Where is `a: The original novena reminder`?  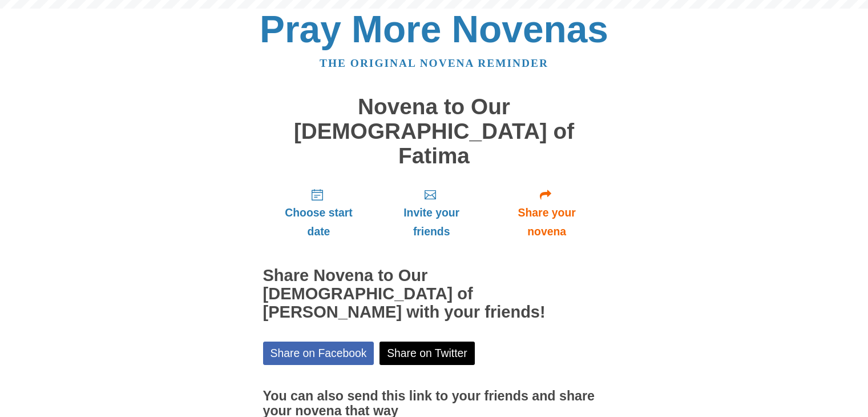 a: The original novena reminder is located at coordinates (434, 63).